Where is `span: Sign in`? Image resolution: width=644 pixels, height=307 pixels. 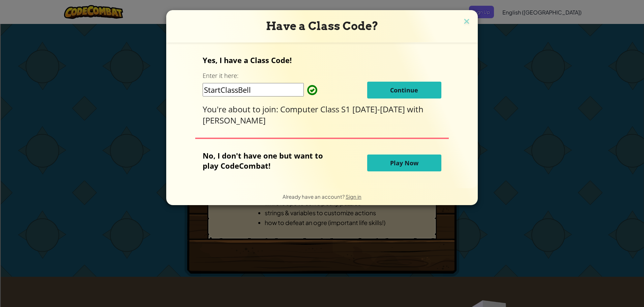 span: Sign in is located at coordinates (353, 196).